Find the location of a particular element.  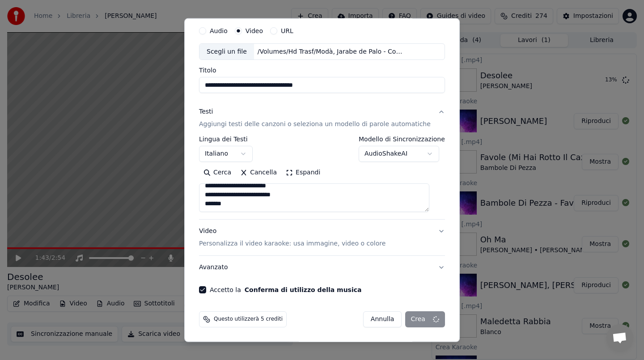

div: Testi is located at coordinates (206, 112).